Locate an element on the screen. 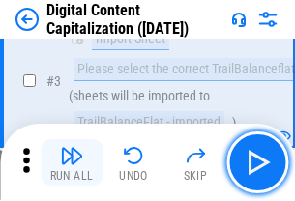  div: Undo is located at coordinates (134, 176).